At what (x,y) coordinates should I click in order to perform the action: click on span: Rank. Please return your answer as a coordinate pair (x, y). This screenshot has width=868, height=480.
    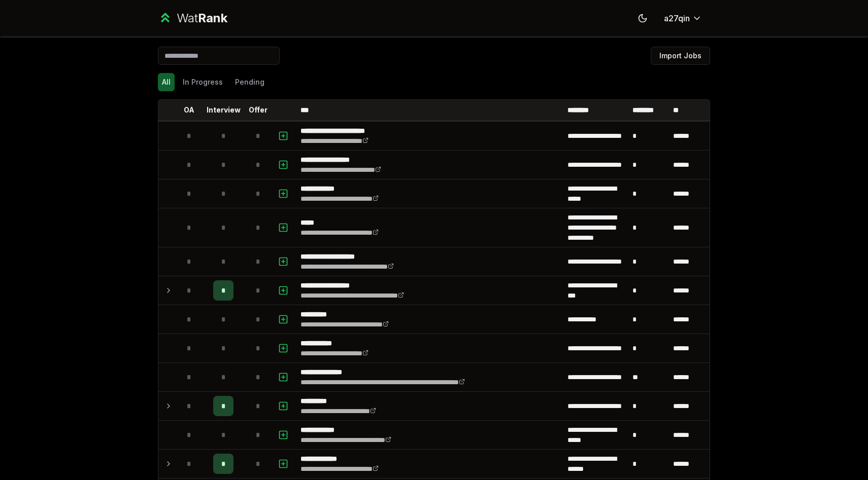
    Looking at the image, I should click on (212, 18).